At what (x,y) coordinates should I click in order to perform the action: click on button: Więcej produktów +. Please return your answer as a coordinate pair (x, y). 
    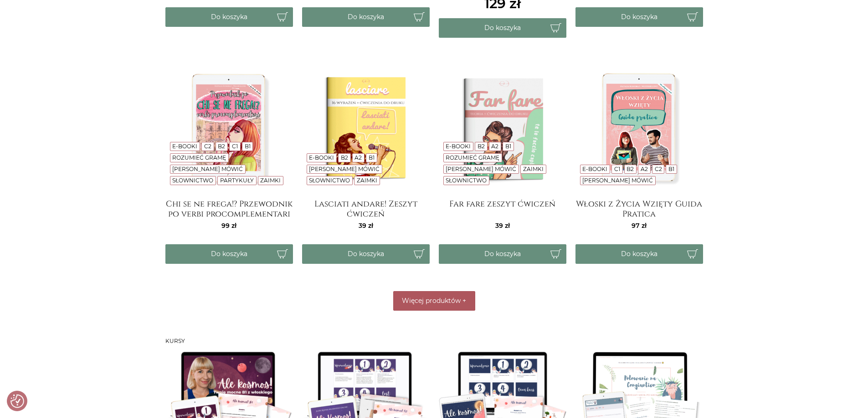
    Looking at the image, I should click on (434, 301).